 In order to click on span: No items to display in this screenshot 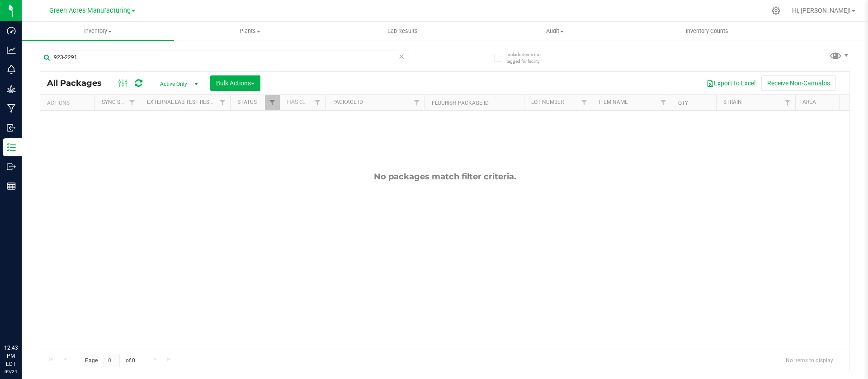, I will do `click(809, 360)`.